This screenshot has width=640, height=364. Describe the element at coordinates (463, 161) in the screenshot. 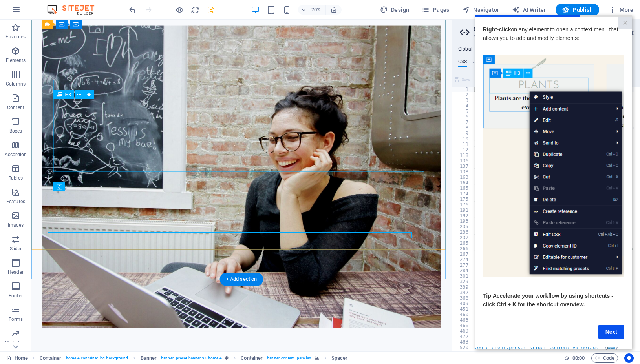

I see `div: 136` at that location.